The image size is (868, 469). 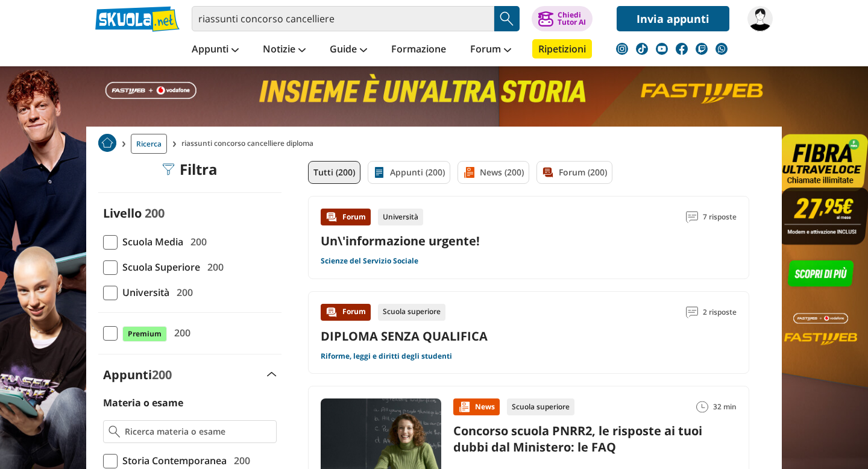 What do you see at coordinates (469, 172) in the screenshot?
I see `img: News filtro contenuto` at bounding box center [469, 172].